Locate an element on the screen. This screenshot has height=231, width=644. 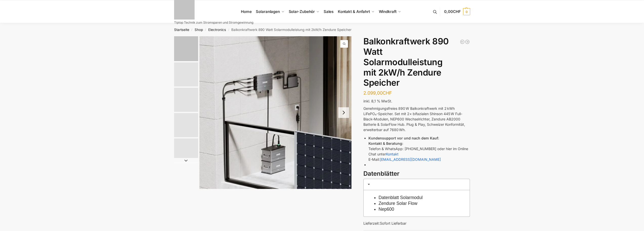
a: Zendure Solar Flow is located at coordinates (398, 203).